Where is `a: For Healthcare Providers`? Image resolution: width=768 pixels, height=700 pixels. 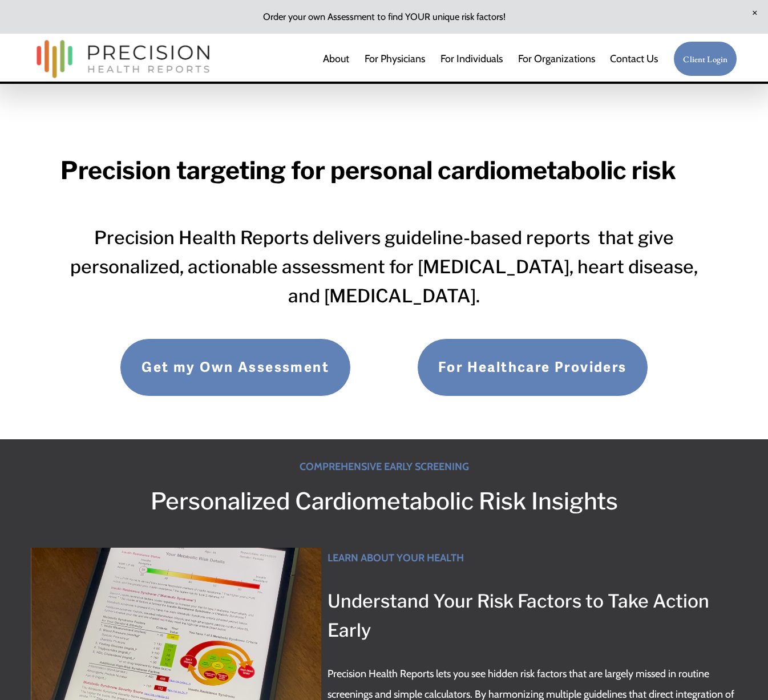 a: For Healthcare Providers is located at coordinates (532, 367).